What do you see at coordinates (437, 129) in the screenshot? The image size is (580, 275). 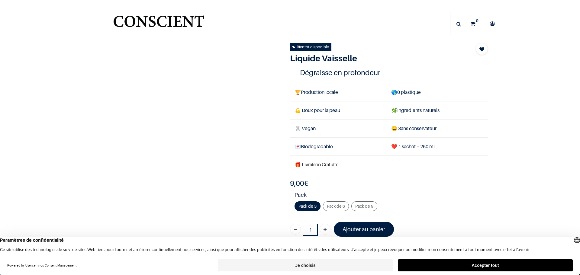 I see `td: ans conservateur` at bounding box center [437, 129].